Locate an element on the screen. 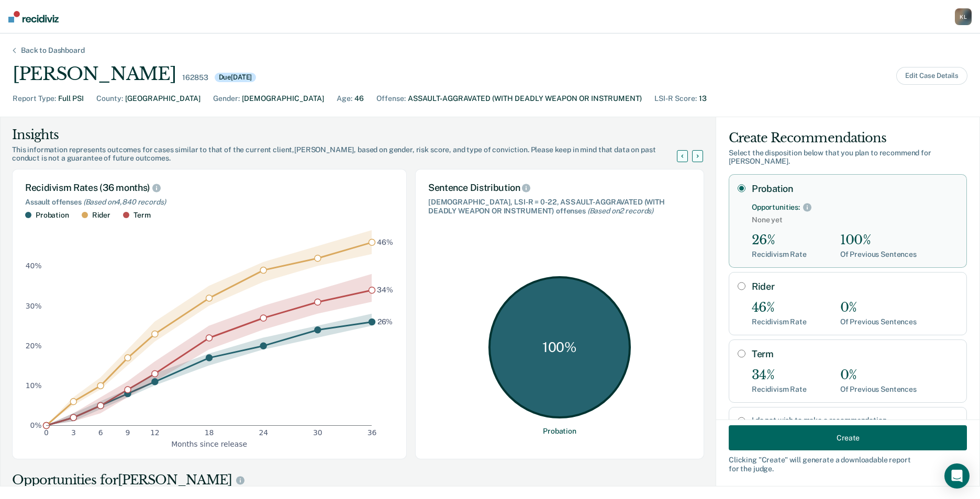 The image size is (980, 499). text: 0 is located at coordinates (46, 433).